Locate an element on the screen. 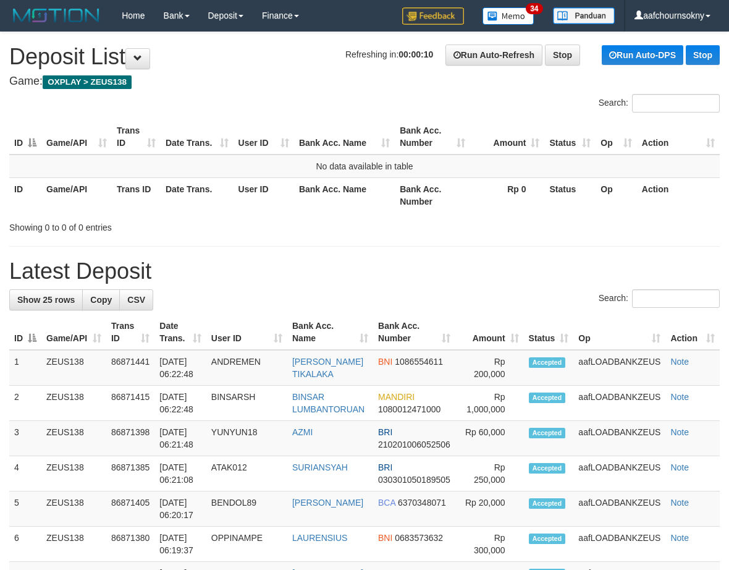 The image size is (729, 570). th: Date Trans. is located at coordinates (197, 195).